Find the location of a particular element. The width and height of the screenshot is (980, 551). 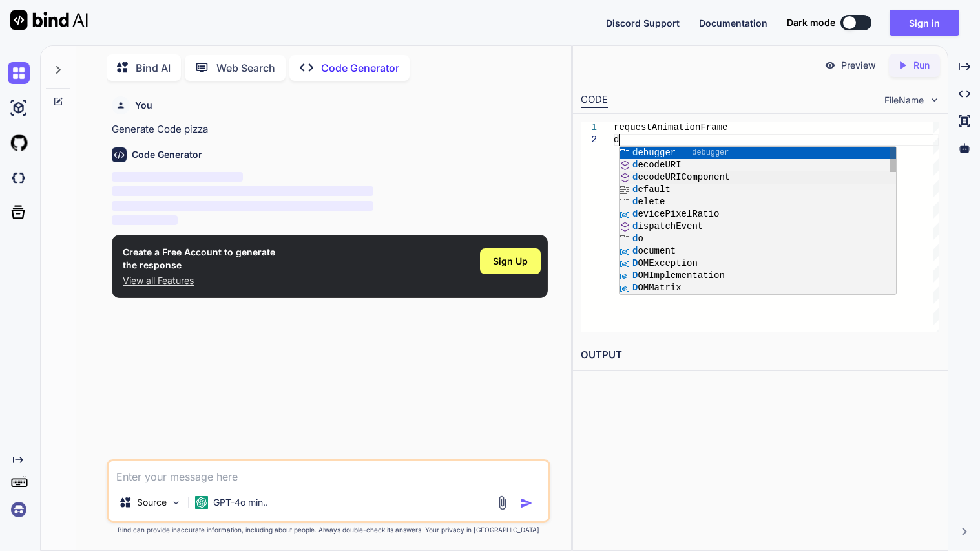

img: darkCloudIdeIcon is located at coordinates (19, 178).